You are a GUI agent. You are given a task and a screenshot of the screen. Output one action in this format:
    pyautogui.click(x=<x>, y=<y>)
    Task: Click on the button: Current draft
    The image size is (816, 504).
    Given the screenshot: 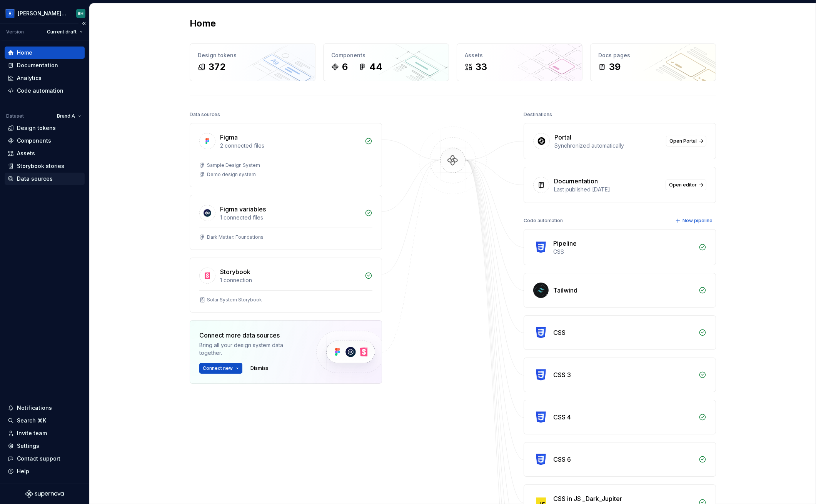 What is the action you would take?
    pyautogui.click(x=65, y=32)
    